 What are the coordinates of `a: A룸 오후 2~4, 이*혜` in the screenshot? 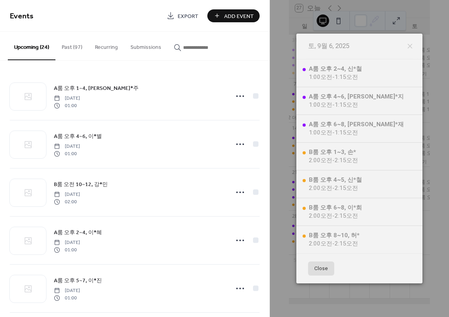 It's located at (78, 232).